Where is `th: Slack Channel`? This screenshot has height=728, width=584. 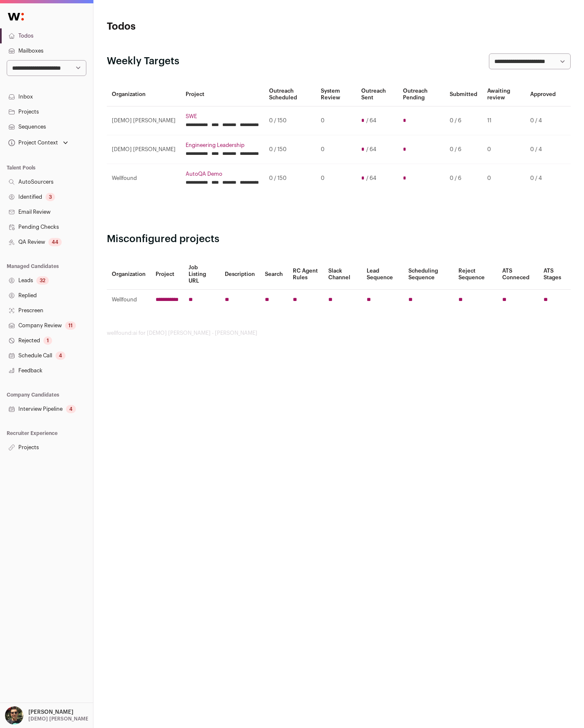
th: Slack Channel is located at coordinates (342, 274).